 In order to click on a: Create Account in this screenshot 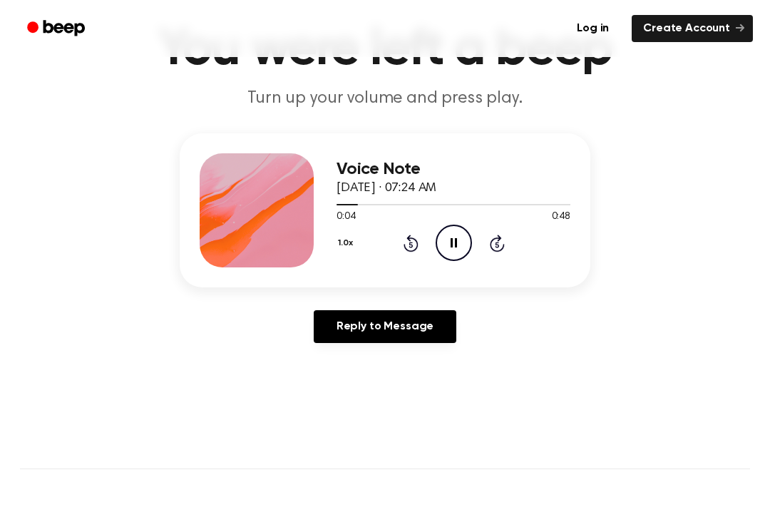, I will do `click(693, 29)`.